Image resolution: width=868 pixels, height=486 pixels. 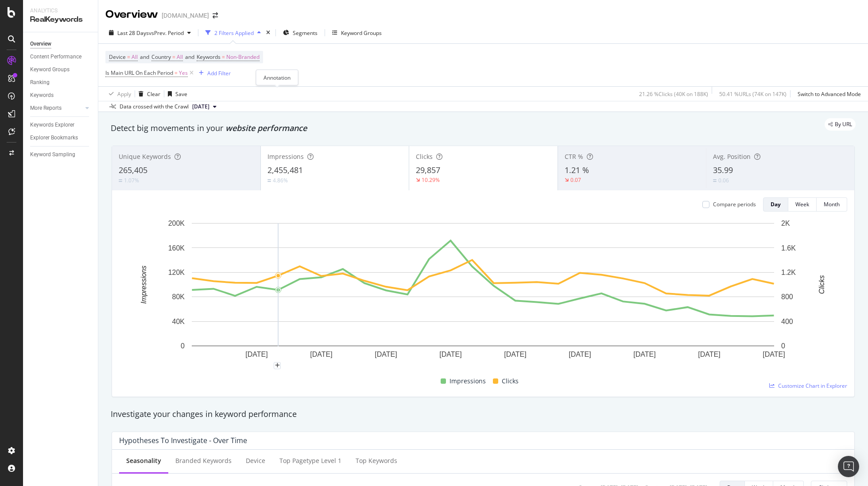 What do you see at coordinates (161, 57) in the screenshot?
I see `span: Country` at bounding box center [161, 57].